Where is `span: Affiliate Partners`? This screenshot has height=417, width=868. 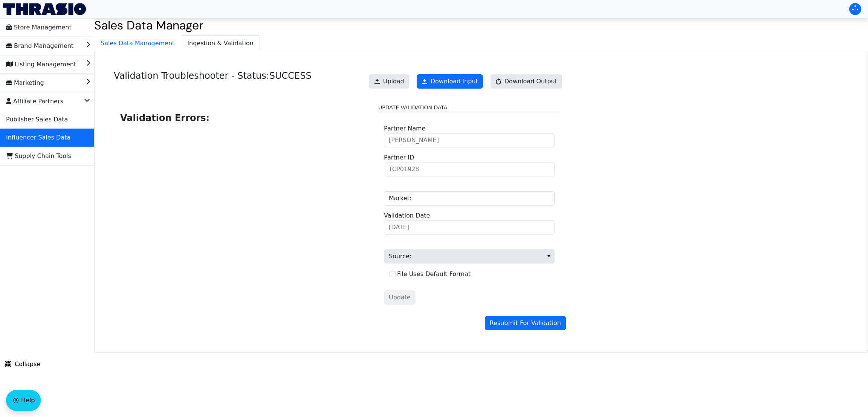 span: Affiliate Partners is located at coordinates (35, 101).